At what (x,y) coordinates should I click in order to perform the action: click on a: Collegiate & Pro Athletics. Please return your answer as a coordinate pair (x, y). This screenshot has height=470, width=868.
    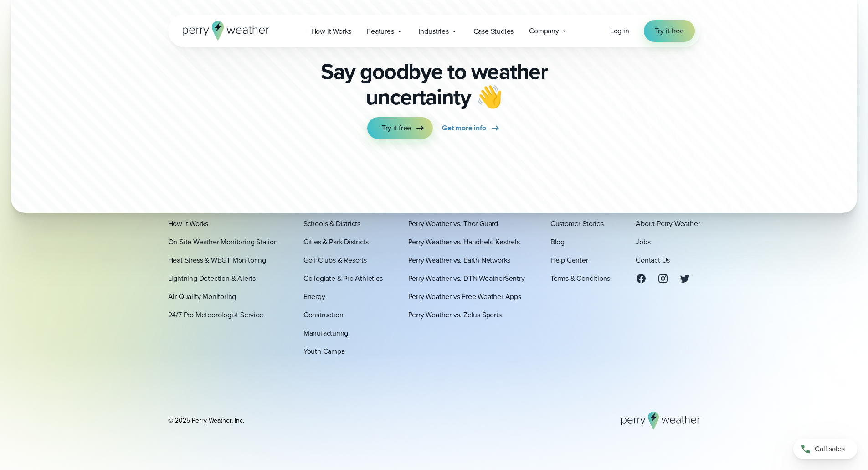
    Looking at the image, I should click on (343, 278).